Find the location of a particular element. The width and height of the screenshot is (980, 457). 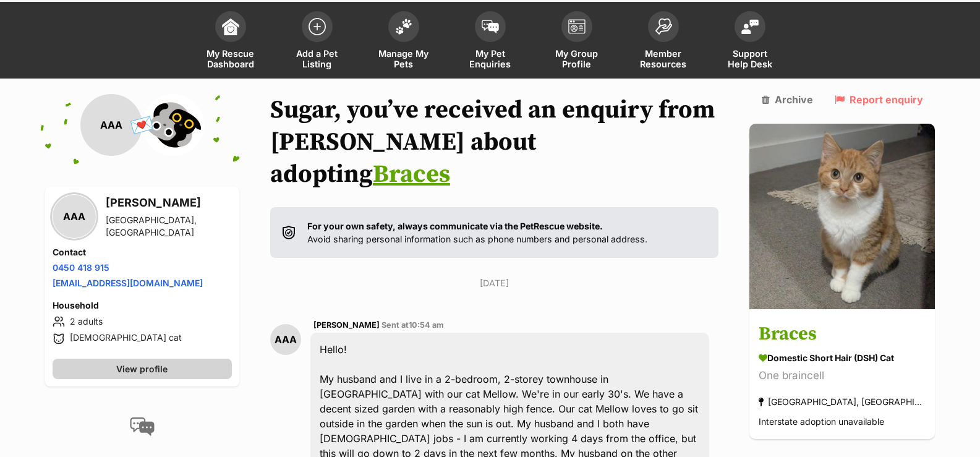

span: Sent at is located at coordinates (413, 324).